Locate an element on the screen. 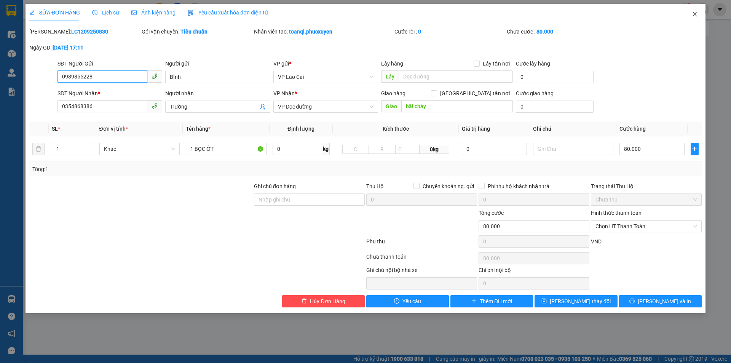 This screenshot has width=731, height=363. b: 0 is located at coordinates (419, 32).